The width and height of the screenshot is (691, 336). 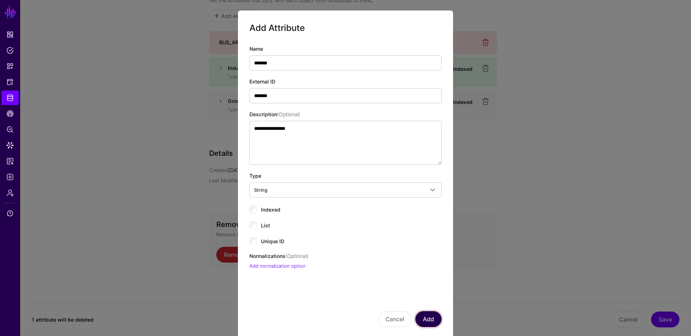 What do you see at coordinates (256, 49) in the screenshot?
I see `label: Name` at bounding box center [256, 49].